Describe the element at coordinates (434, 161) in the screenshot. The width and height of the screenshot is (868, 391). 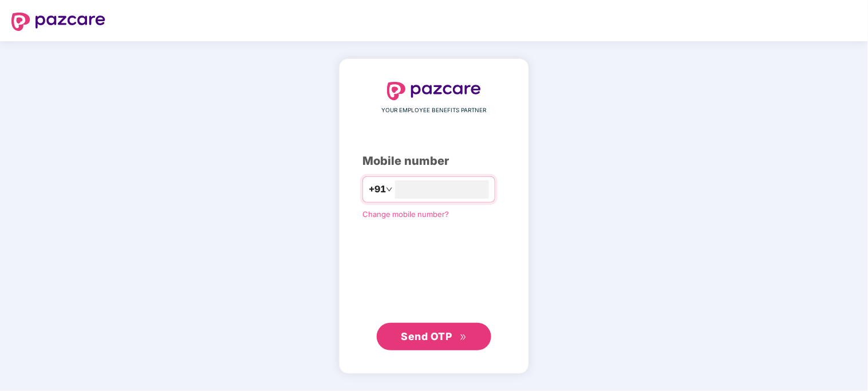
I see `div: Mobile number` at that location.